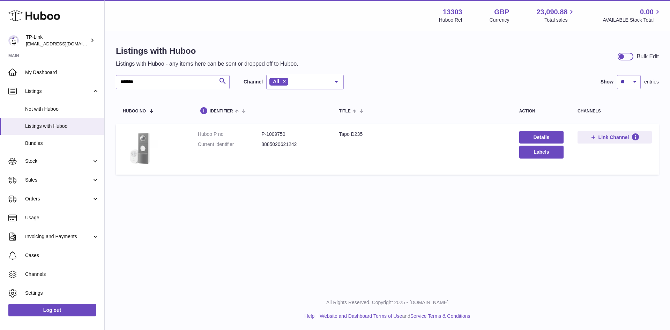  What do you see at coordinates (58, 180) in the screenshot?
I see `span: Sales` at bounding box center [58, 180].